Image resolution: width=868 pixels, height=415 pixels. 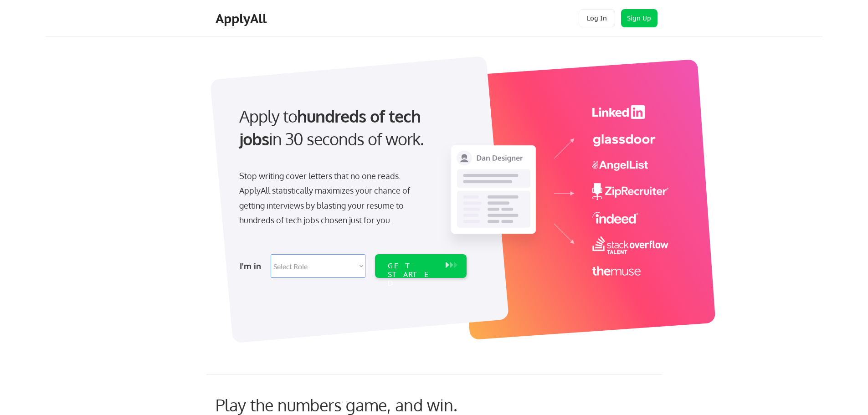 What do you see at coordinates (351, 127) in the screenshot?
I see `div: Apply to in 30 seconds of work.` at bounding box center [351, 127].